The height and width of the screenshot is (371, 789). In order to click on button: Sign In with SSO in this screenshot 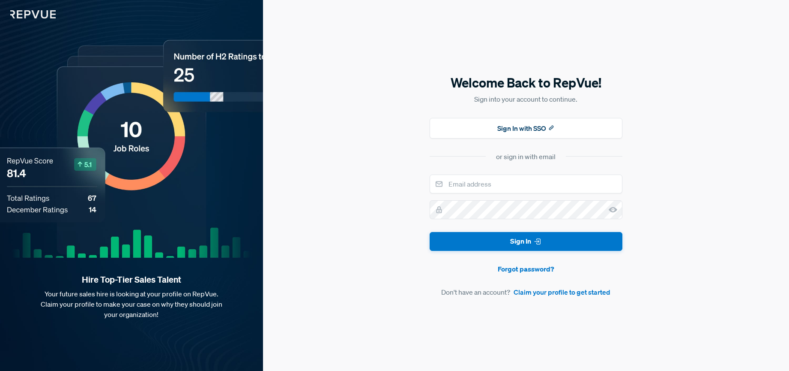, I will do `click(526, 128)`.